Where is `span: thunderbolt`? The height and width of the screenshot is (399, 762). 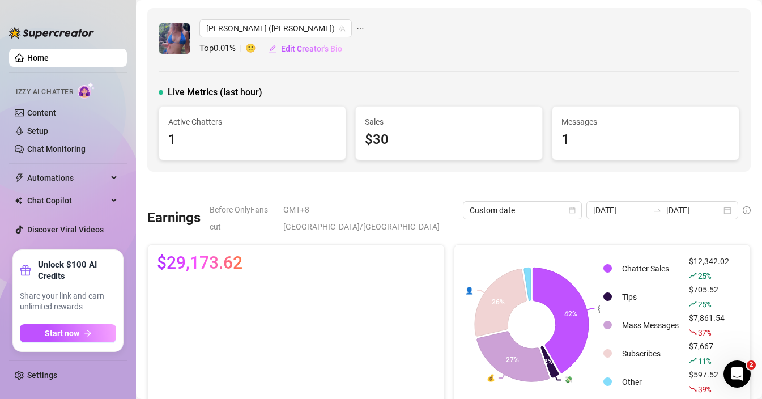 span: thunderbolt is located at coordinates (19, 178).